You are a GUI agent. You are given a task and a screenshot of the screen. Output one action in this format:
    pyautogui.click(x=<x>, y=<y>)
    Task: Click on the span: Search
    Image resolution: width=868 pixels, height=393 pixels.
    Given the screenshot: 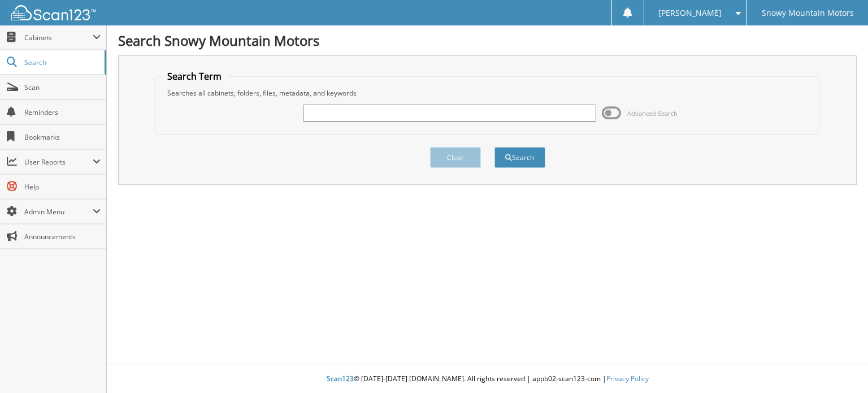 What is the action you would take?
    pyautogui.click(x=61, y=62)
    